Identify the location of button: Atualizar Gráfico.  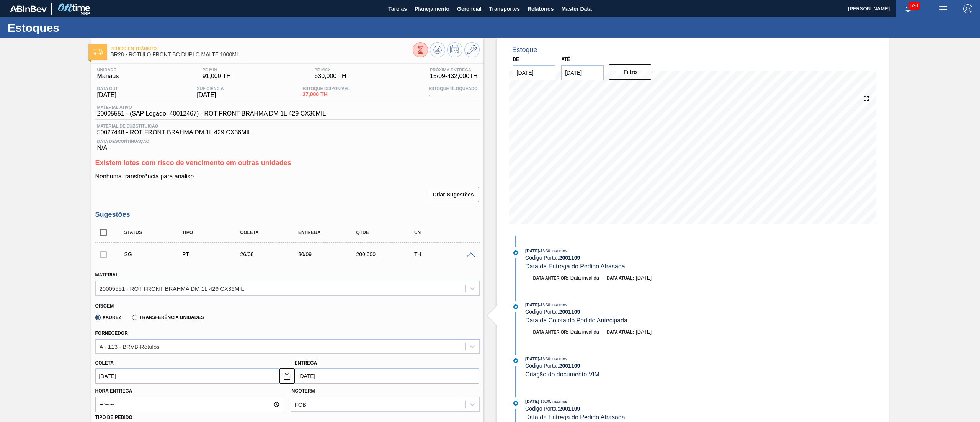
(438, 50).